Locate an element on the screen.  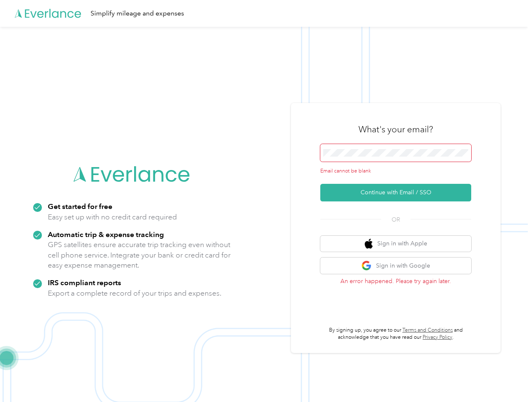
img: apple logo is located at coordinates (369, 244).